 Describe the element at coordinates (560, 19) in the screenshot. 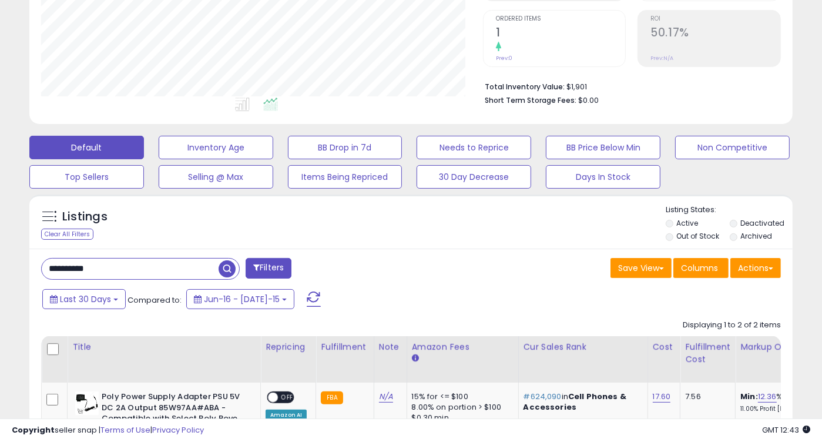

I see `span: Ordered Items` at that location.